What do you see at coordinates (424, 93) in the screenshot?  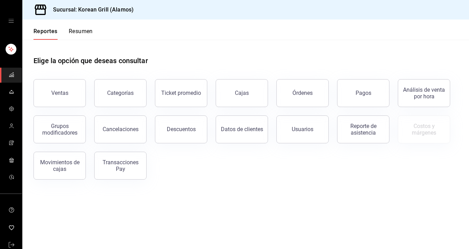 I see `button: Análisis de venta por hora` at bounding box center [424, 93].